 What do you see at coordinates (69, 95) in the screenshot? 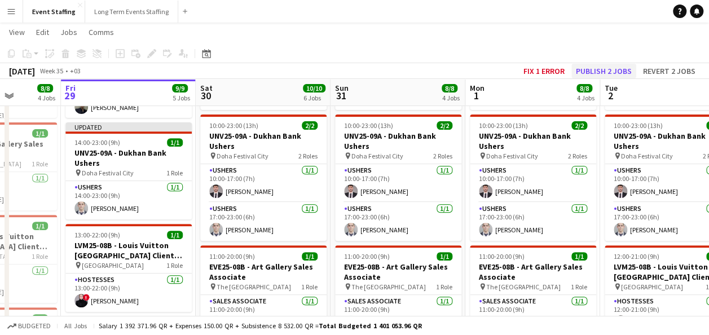
I see `span: 29` at bounding box center [69, 95].